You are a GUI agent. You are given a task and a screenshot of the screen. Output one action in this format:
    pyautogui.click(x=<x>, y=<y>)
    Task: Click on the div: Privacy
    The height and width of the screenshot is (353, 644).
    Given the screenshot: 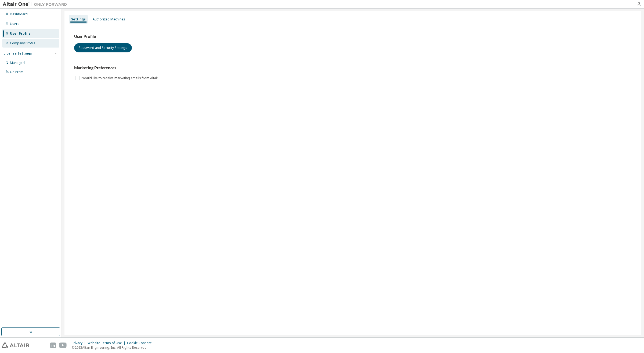 What is the action you would take?
    pyautogui.click(x=80, y=343)
    